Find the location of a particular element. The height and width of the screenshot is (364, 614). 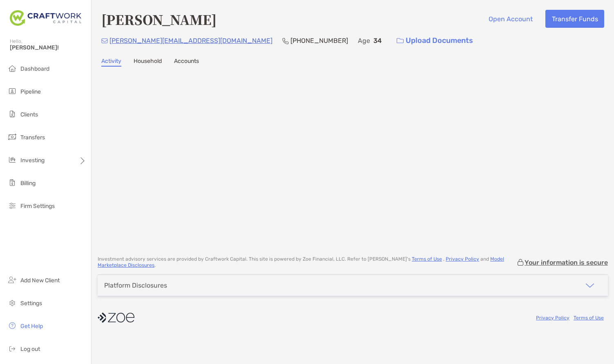

img: pipeline icon is located at coordinates (12, 91).